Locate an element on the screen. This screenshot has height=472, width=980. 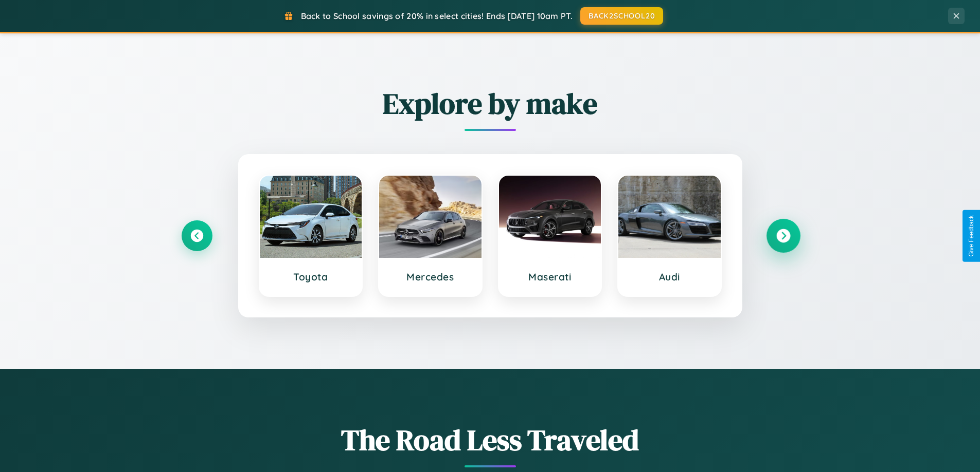
h3: Toyota is located at coordinates (311, 277).